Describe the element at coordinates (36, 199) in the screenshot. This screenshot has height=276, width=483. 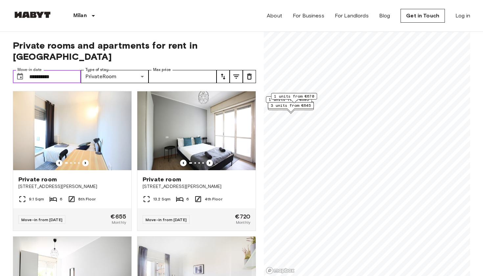
I see `span: 9.1 Sqm` at that location.